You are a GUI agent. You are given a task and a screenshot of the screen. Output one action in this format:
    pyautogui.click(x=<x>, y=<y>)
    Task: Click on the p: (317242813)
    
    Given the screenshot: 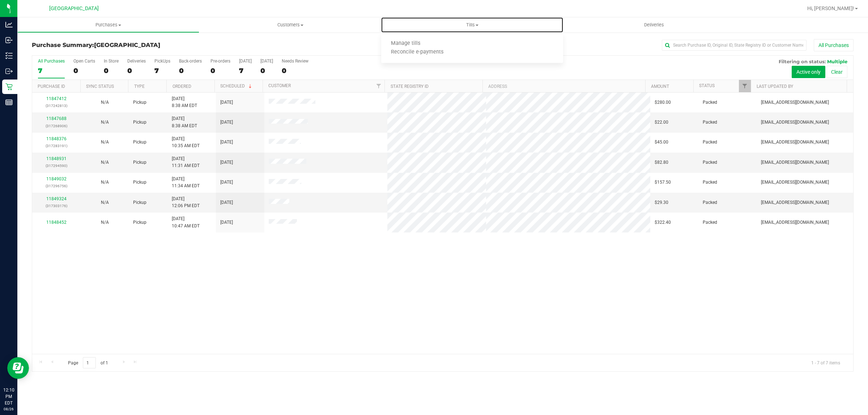 What is the action you would take?
    pyautogui.click(x=57, y=105)
    